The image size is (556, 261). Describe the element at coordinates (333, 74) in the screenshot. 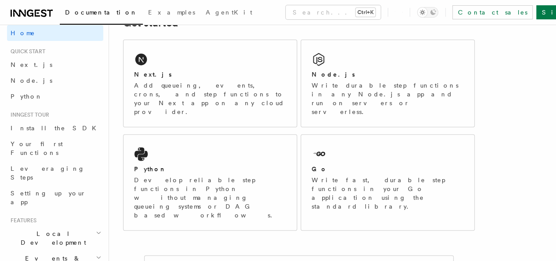

I see `h2: Node.js` at that location.